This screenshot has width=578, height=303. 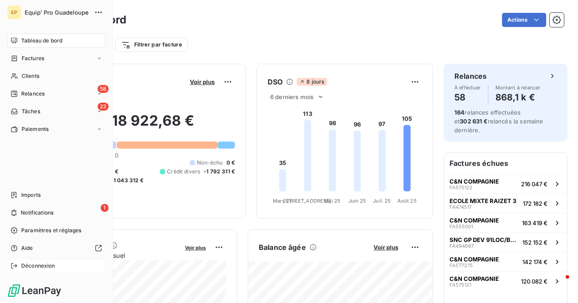 What do you see at coordinates (506, 183) in the screenshot?
I see `button: C&N COMPAGNIEFA575122216 047 €` at bounding box center [506, 183].